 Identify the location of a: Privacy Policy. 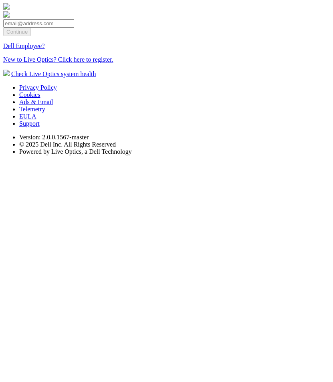
(38, 87).